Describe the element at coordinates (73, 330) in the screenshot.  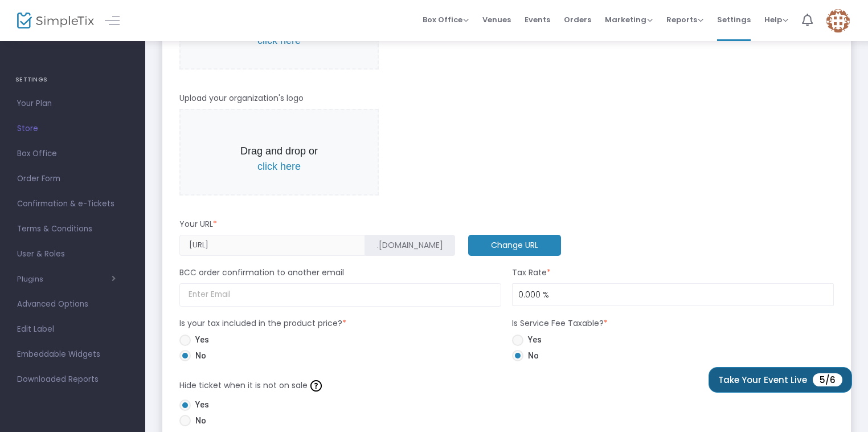
I see `span: Edit Label` at that location.